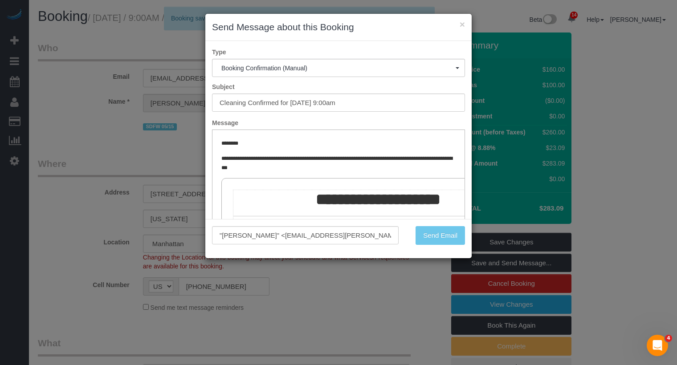  What do you see at coordinates (339, 123) in the screenshot?
I see `label: Message` at bounding box center [339, 123].